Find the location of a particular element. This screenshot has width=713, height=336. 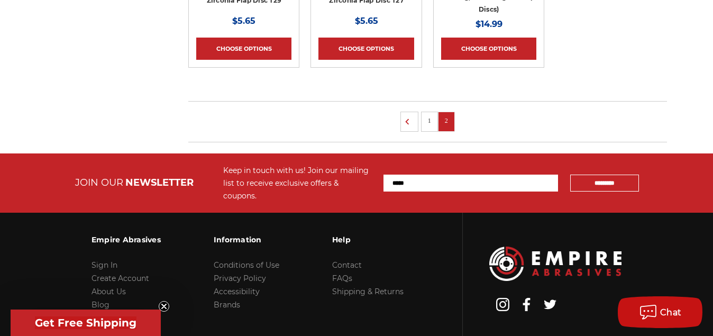

h3: Empire Abrasives is located at coordinates (126, 239).